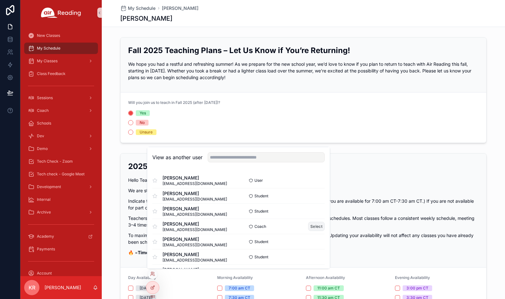 The width and height of the screenshot is (505, 299). What do you see at coordinates (61, 200) in the screenshot?
I see `a: Internal` at bounding box center [61, 200].